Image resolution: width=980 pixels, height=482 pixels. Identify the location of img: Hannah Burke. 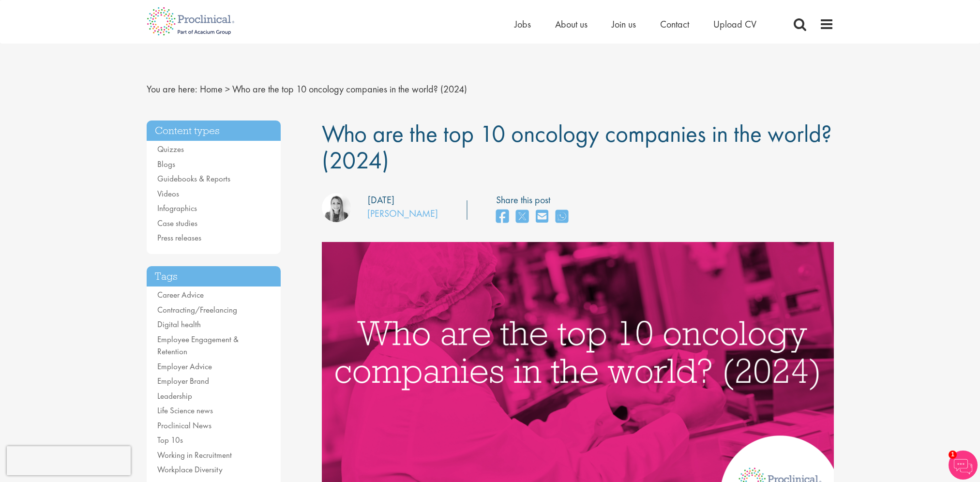
(336, 208).